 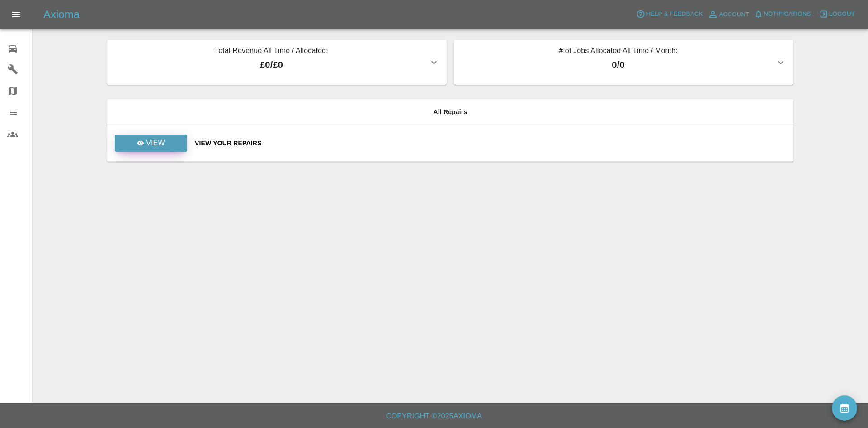 What do you see at coordinates (16, 15) in the screenshot?
I see `button: Open drawer` at bounding box center [16, 15].